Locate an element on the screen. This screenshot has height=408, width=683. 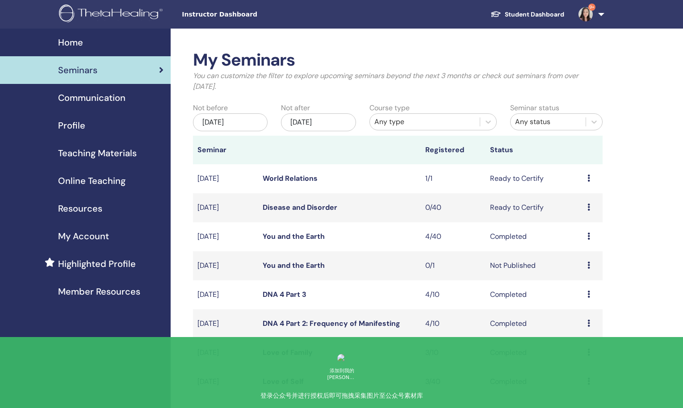
img: default.jpg is located at coordinates (586, 14).